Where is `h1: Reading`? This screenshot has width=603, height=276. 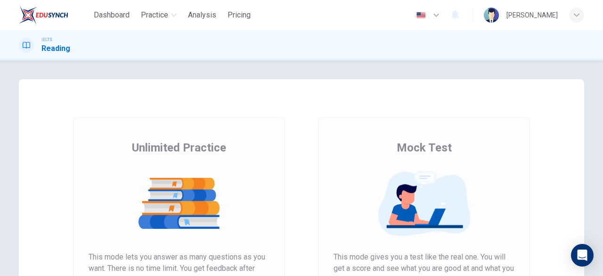
h1: Reading is located at coordinates (56, 49).